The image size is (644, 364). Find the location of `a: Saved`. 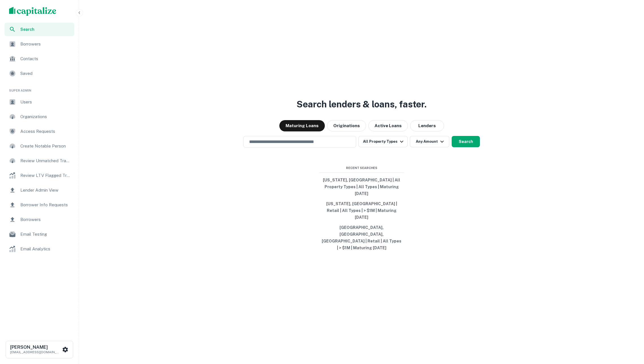

a: Saved is located at coordinates (39, 73).